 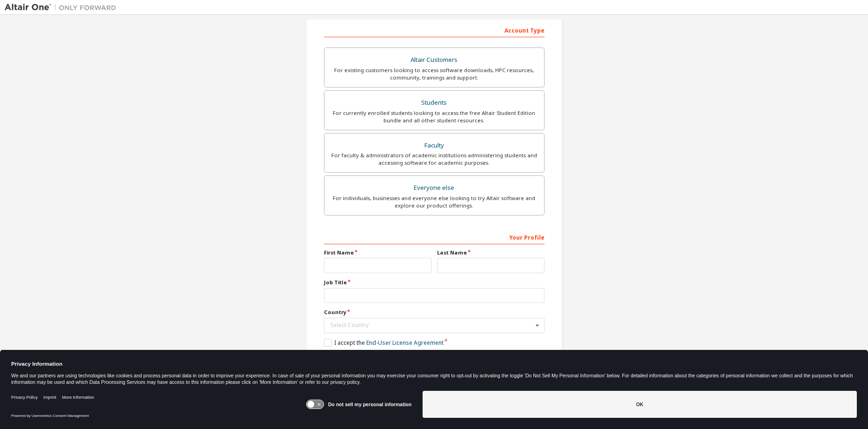 I want to click on div: Account Type, so click(x=434, y=29).